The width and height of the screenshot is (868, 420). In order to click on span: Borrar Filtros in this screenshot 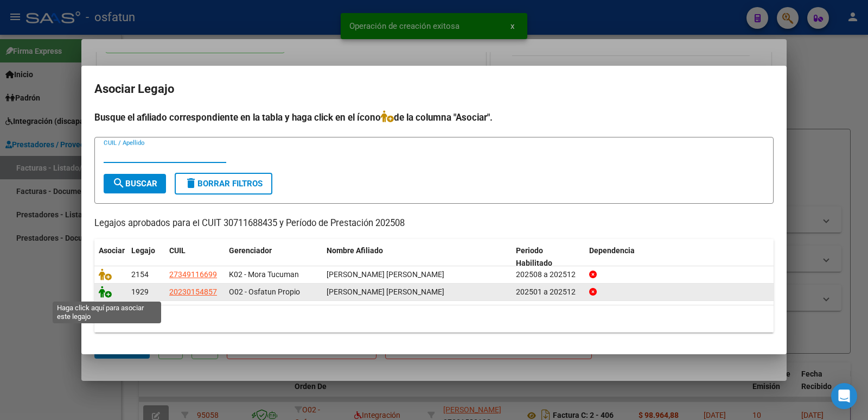, I will do `click(224, 184)`.